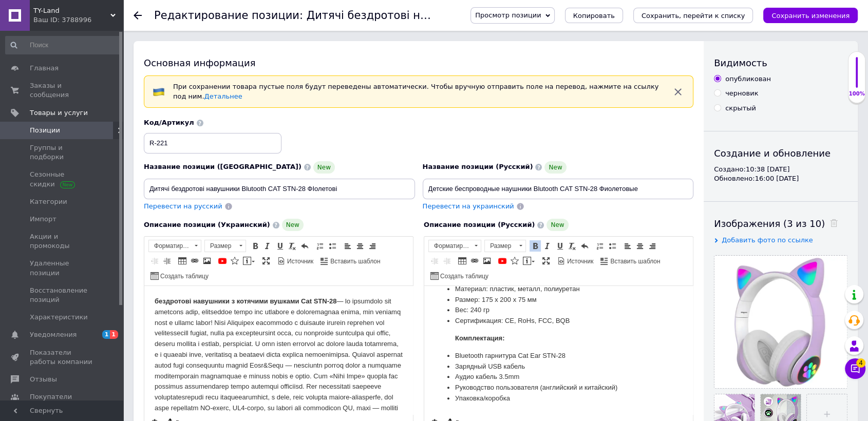 The height and width of the screenshot is (421, 868). Describe the element at coordinates (468, 205) in the screenshot. I see `span: Перевести на украинский` at that location.